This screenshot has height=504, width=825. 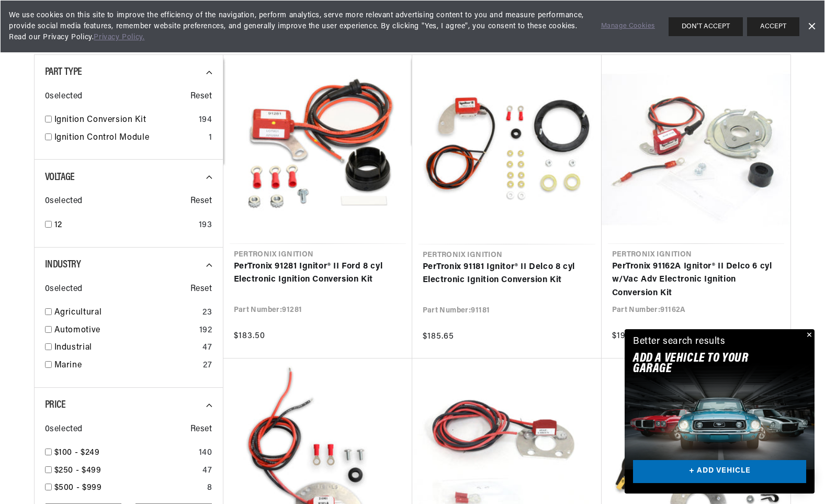 What do you see at coordinates (774, 27) in the screenshot?
I see `button: ACCEPT` at bounding box center [774, 27].